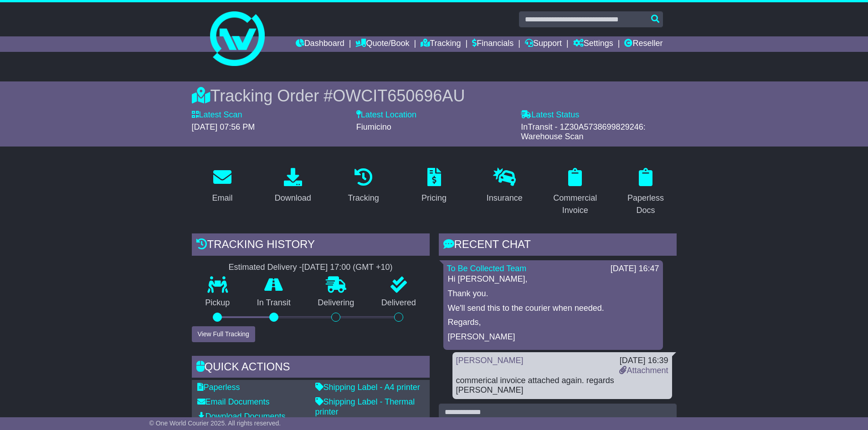  Describe the element at coordinates (593, 44) in the screenshot. I see `a: Settings` at that location.